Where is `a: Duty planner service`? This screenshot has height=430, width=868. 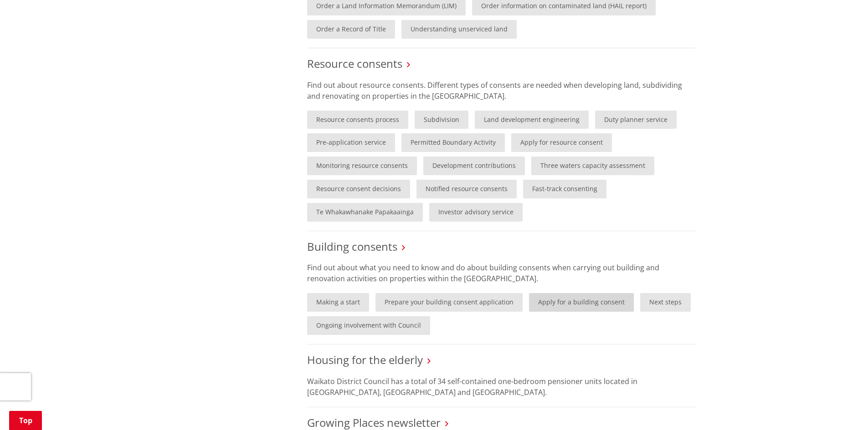
a: Duty planner service is located at coordinates (635, 120).